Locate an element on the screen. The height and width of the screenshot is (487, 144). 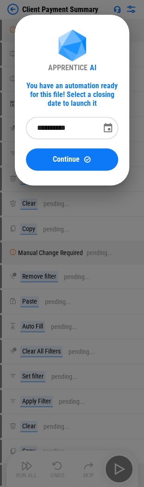
div: You have an automation ready for this file! Select a closing date to launch it is located at coordinates (72, 94).